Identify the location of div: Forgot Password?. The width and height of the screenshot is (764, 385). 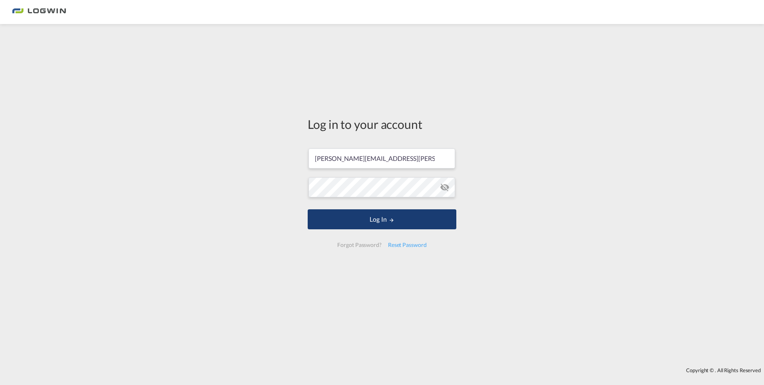
(359, 245).